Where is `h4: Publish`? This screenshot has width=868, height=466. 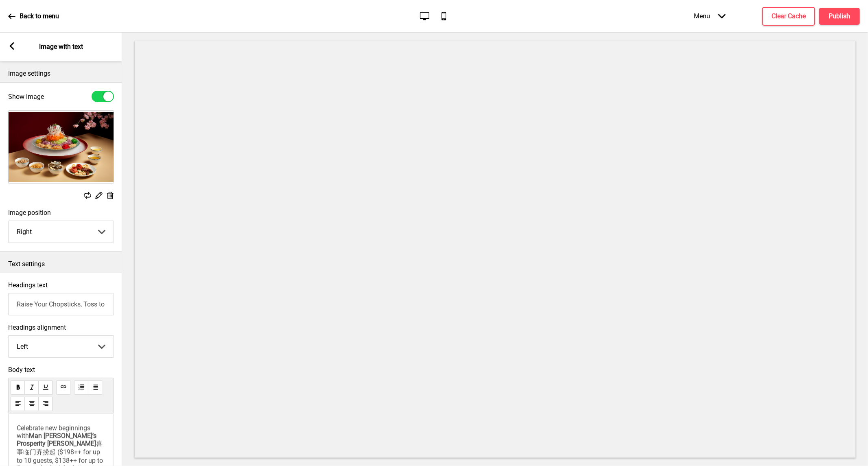 h4: Publish is located at coordinates (839, 17).